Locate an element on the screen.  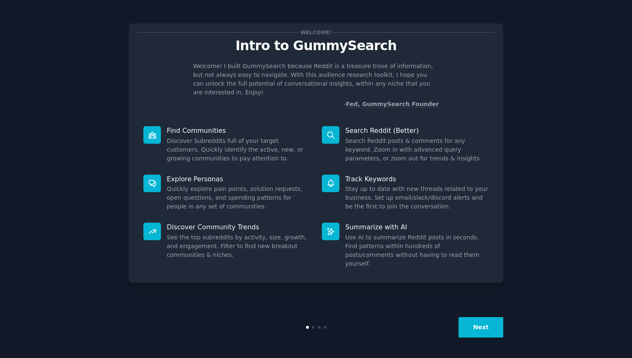
p: Summarize with AI is located at coordinates (417, 227).